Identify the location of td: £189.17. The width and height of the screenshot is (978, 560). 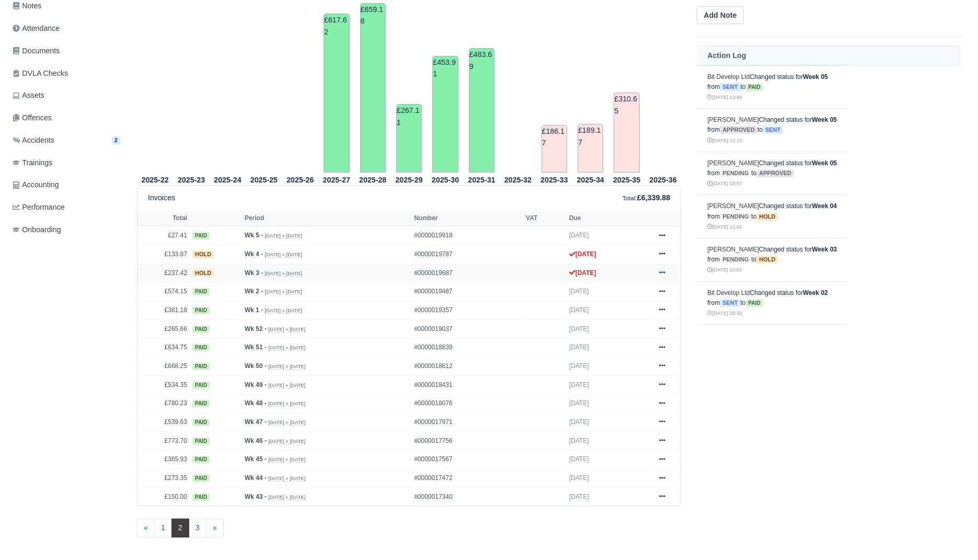
(590, 148).